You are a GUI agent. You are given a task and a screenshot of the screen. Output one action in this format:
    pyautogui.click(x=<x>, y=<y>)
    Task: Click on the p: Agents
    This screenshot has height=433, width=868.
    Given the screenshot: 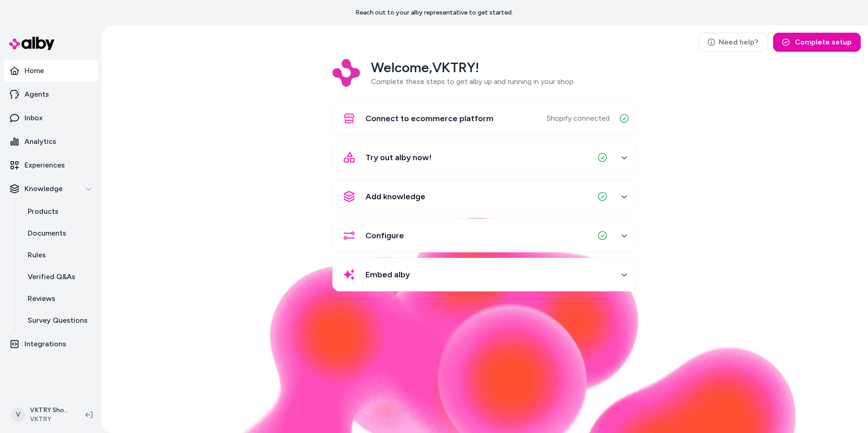 What is the action you would take?
    pyautogui.click(x=37, y=94)
    